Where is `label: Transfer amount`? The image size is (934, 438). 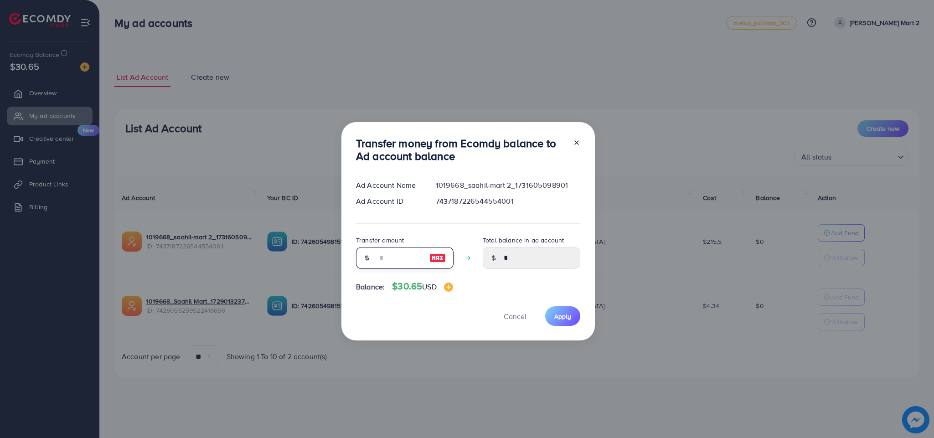
label: Transfer amount is located at coordinates (380, 240).